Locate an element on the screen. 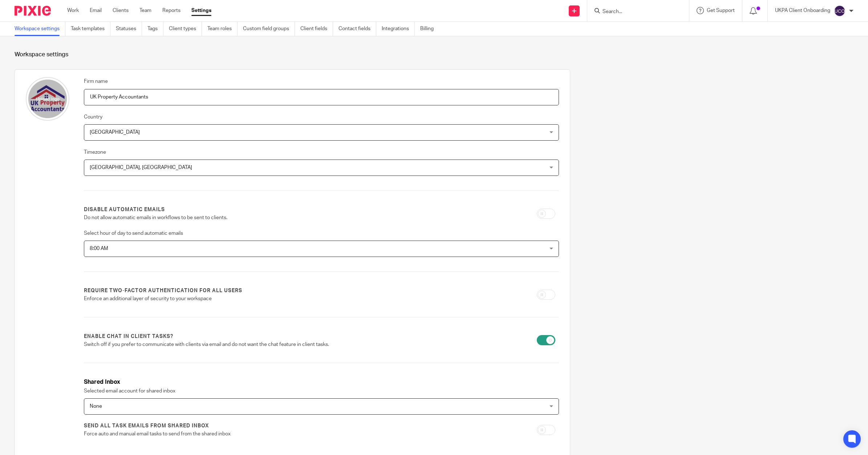 Image resolution: width=868 pixels, height=455 pixels. a: Custom field groups is located at coordinates (269, 29).